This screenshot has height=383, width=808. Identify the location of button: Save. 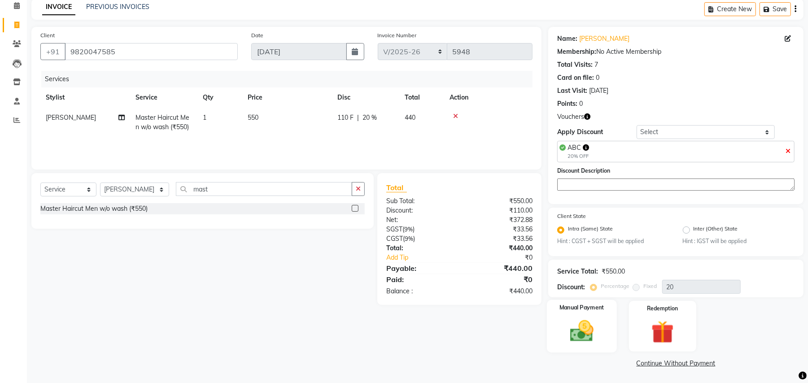
(776, 9).